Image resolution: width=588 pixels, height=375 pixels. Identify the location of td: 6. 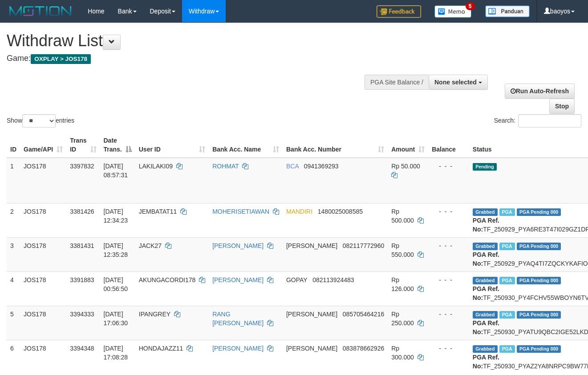
(14, 357).